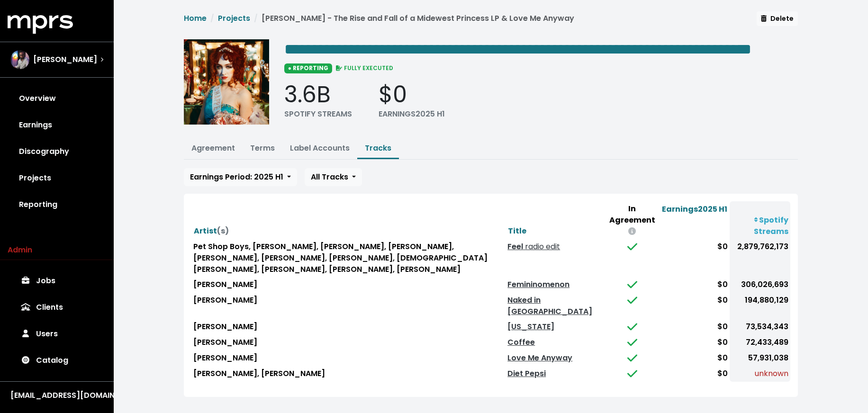 This screenshot has width=868, height=413. What do you see at coordinates (760, 358) in the screenshot?
I see `td: 57,931,038` at bounding box center [760, 358].